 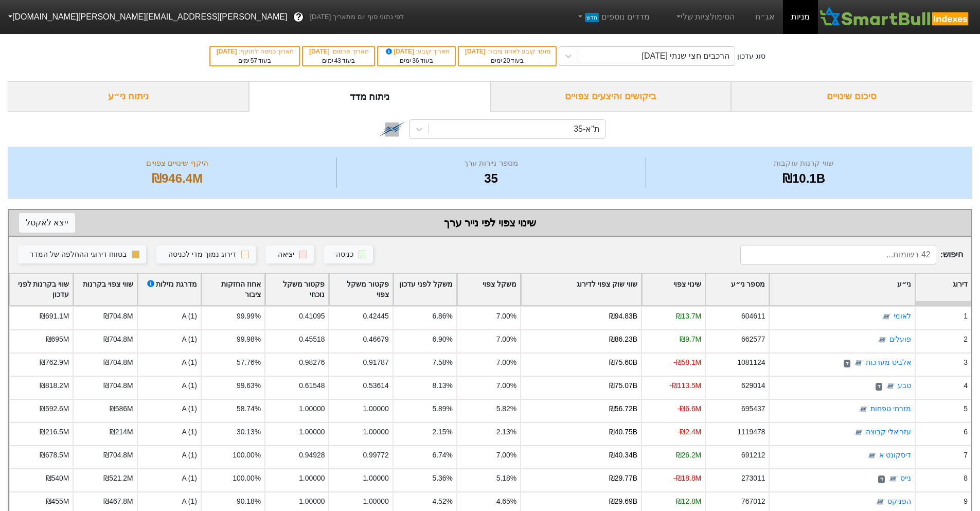 I want to click on div: ₪467.8M, so click(x=118, y=502).